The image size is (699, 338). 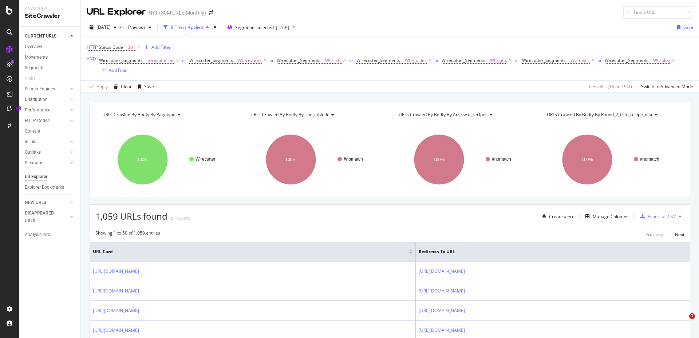 What do you see at coordinates (118, 70) in the screenshot?
I see `div: Add Filter` at bounding box center [118, 70].